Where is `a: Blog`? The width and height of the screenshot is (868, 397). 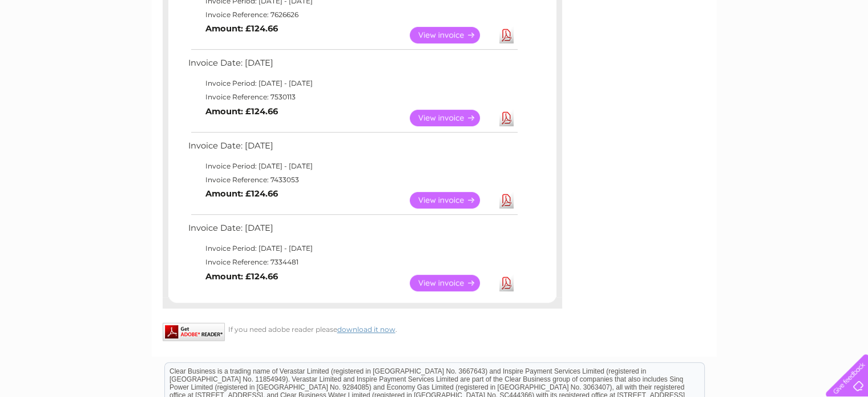 a: Blog is located at coordinates (777, 52).